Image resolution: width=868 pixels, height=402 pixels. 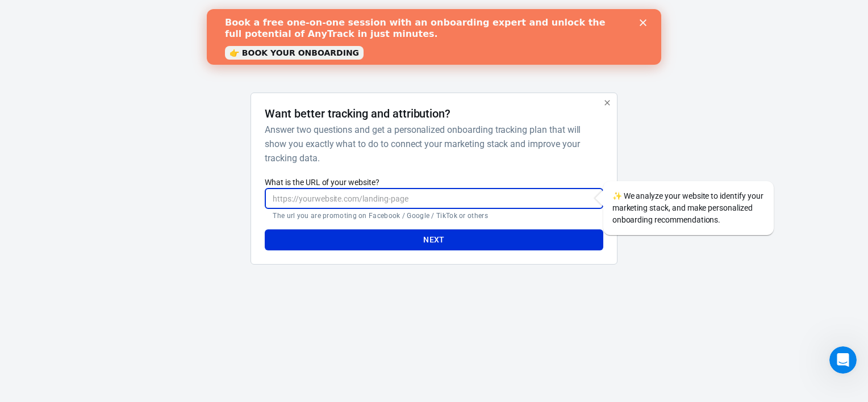 I want to click on button: Next, so click(x=433, y=240).